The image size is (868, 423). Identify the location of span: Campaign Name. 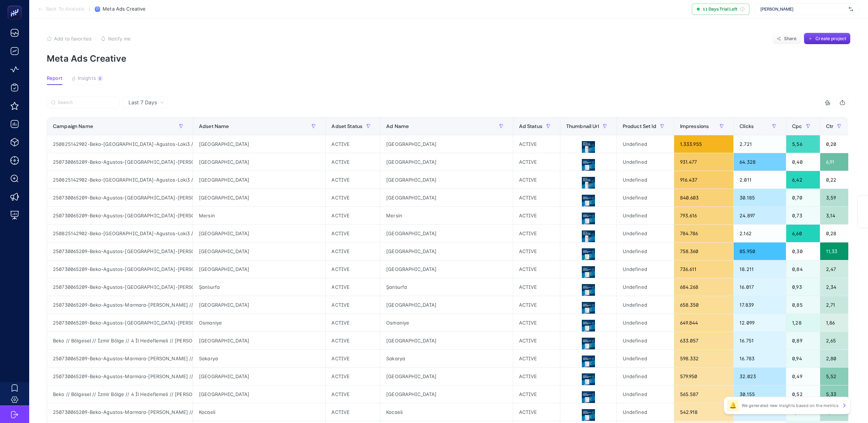
(73, 126).